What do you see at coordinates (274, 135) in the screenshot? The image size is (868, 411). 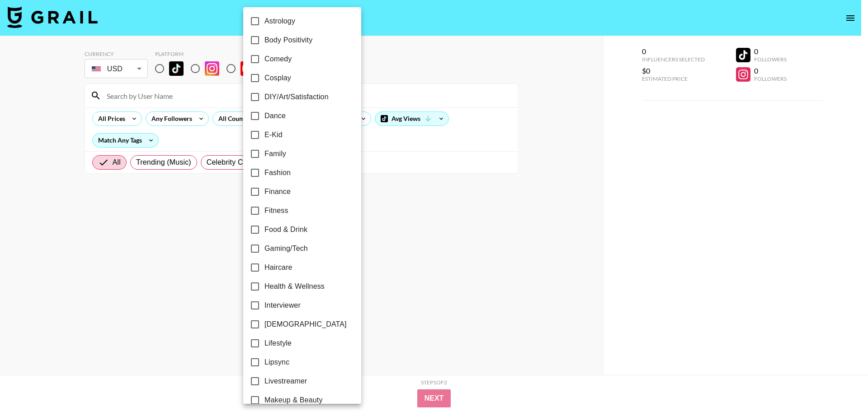 I see `span: E-Kid` at bounding box center [274, 135].